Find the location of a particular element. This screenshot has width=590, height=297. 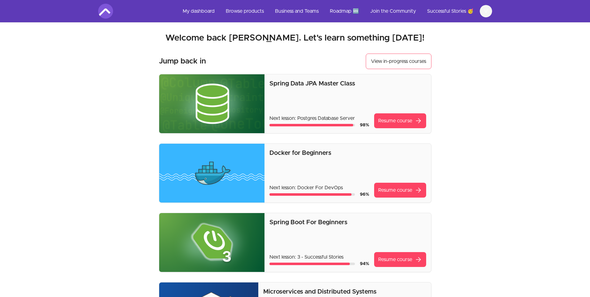

p: Next lesson: 3 - Successful Stories is located at coordinates (319, 257).